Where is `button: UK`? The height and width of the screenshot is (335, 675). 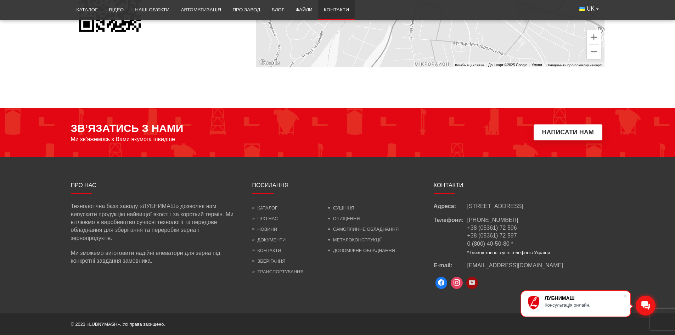
button: UK is located at coordinates (589, 9).